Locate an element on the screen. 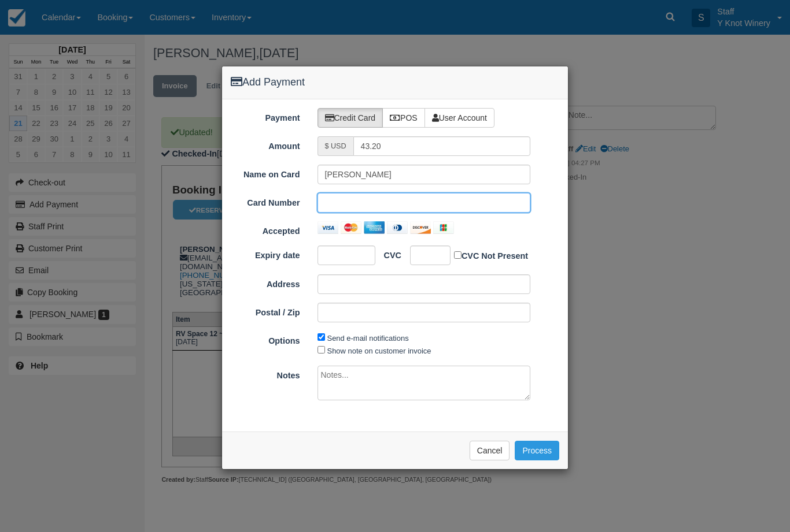  small: $ USD is located at coordinates (335, 146).